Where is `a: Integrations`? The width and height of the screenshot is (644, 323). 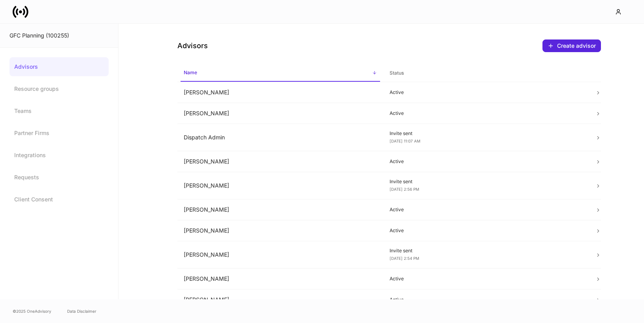 a: Integrations is located at coordinates (59, 155).